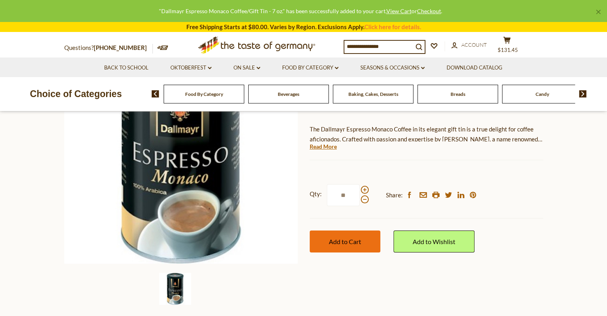 The image size is (607, 316). I want to click on span: Food By Category, so click(204, 94).